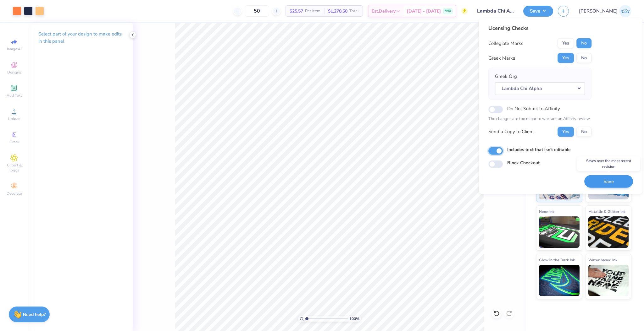 Image resolution: width=644 pixels, height=331 pixels. I want to click on label: Block Checkout, so click(523, 162).